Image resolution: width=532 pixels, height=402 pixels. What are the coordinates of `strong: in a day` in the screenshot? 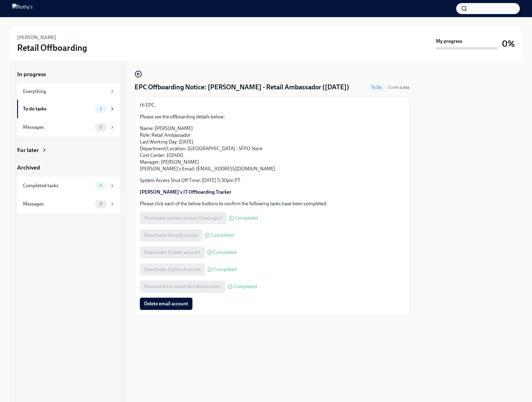 It's located at (402, 87).